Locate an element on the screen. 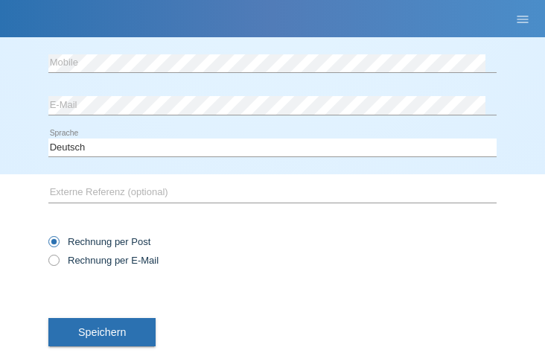 This screenshot has width=545, height=356. input: Rechnung per Post is located at coordinates (53, 245).